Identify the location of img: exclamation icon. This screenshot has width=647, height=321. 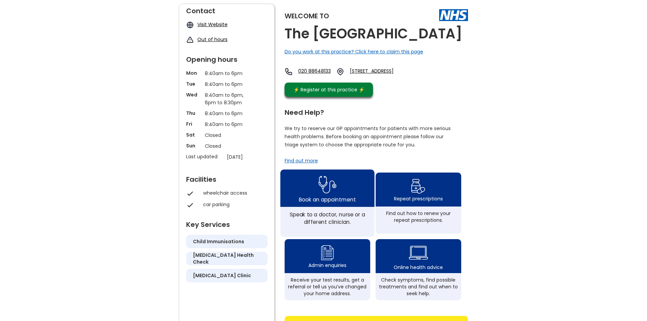
(190, 40).